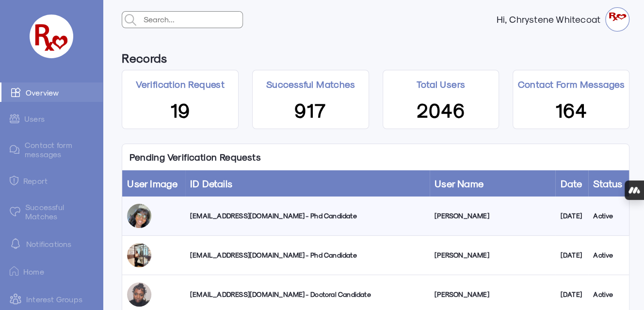  I want to click on a: Date, so click(571, 183).